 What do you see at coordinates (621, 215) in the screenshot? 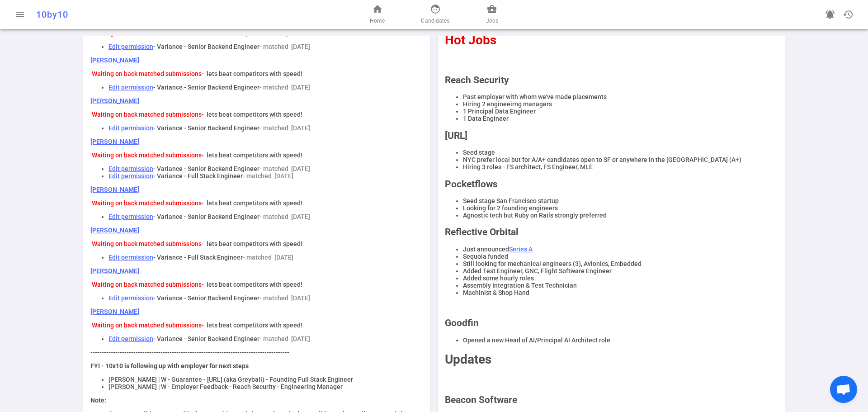
I see `li: Agnostic tech but Ruby on Rails strongly preferred` at bounding box center [621, 215].